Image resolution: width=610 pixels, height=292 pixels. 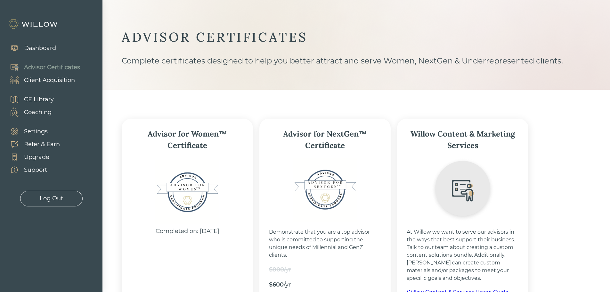 I want to click on a: Coaching, so click(x=28, y=112).